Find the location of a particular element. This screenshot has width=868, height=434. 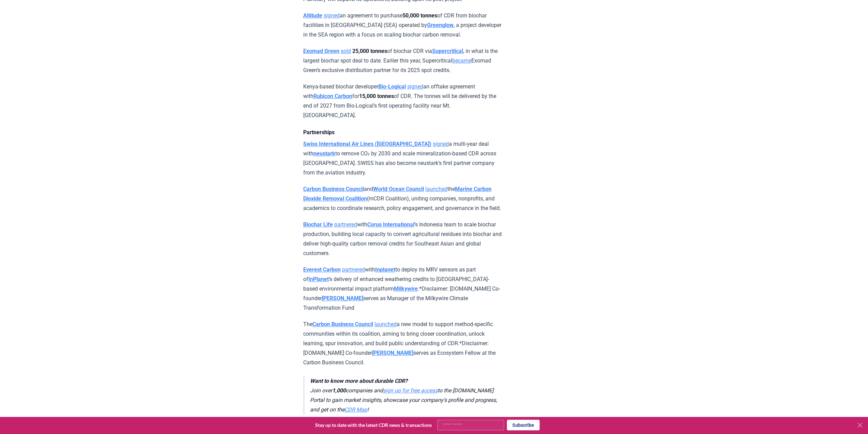

strong: Corus International is located at coordinates (390, 224).